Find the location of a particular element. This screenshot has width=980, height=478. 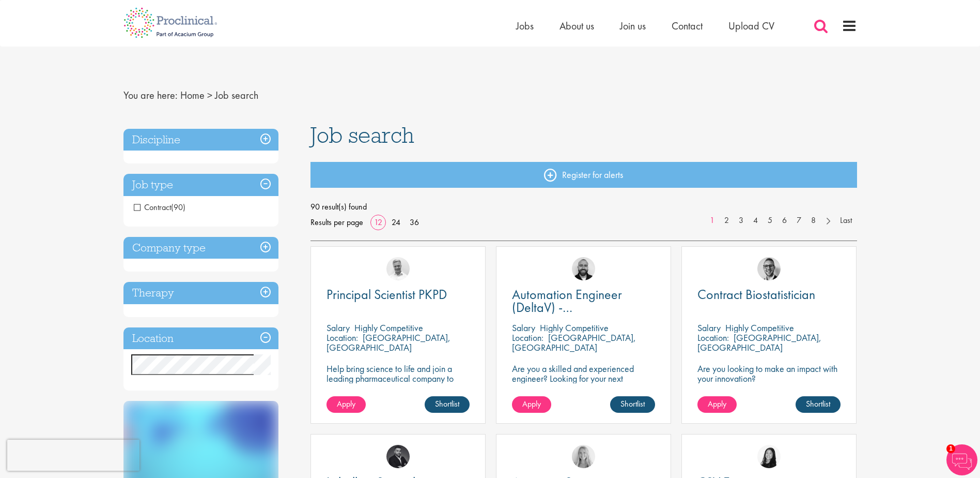

img: Numhom Sudsok is located at coordinates (769, 456).